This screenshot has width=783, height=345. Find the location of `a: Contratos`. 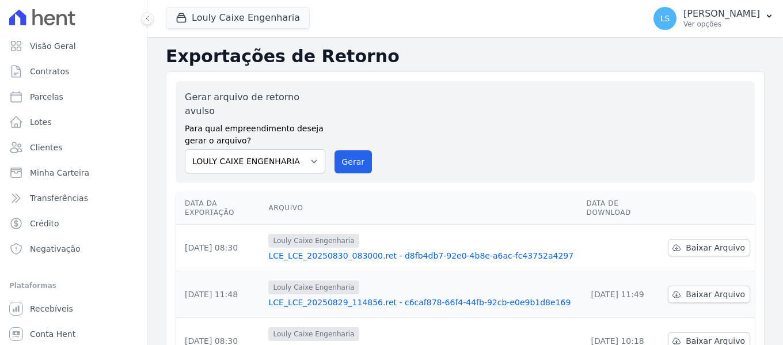

a: Contratos is located at coordinates (73, 71).